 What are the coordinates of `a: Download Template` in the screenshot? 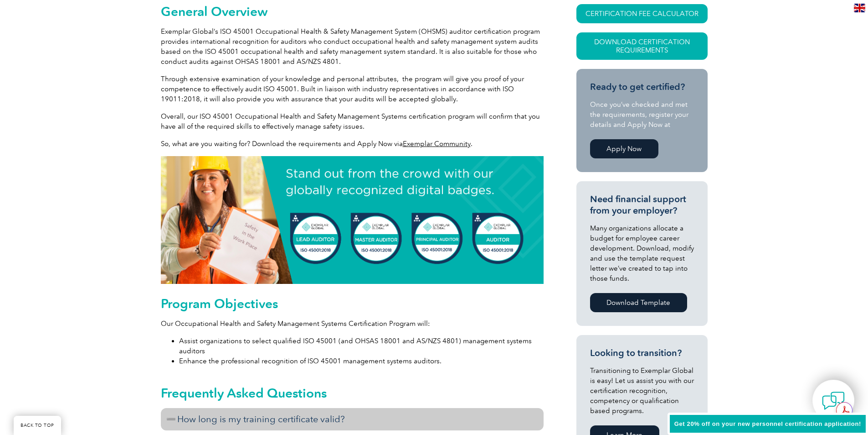 It's located at (639, 302).